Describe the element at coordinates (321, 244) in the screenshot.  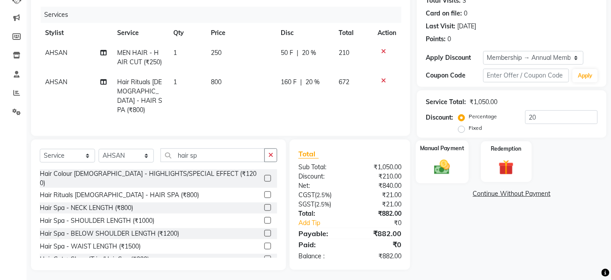
I see `div: Paid:` at that location.